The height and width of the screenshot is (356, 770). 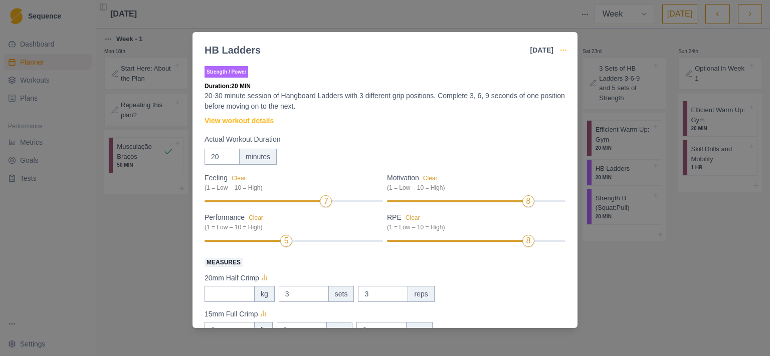 I want to click on div: 5, so click(x=286, y=241).